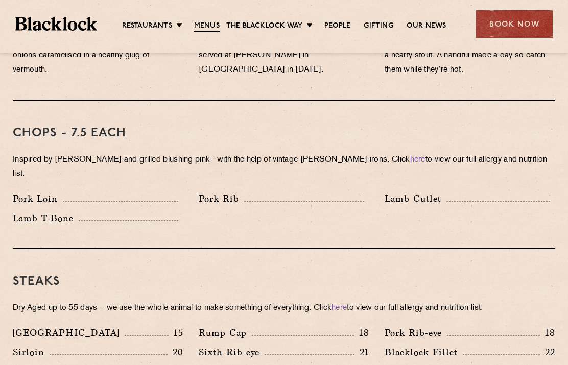 This screenshot has height=365, width=568. What do you see at coordinates (548, 352) in the screenshot?
I see `p: 22` at bounding box center [548, 352].